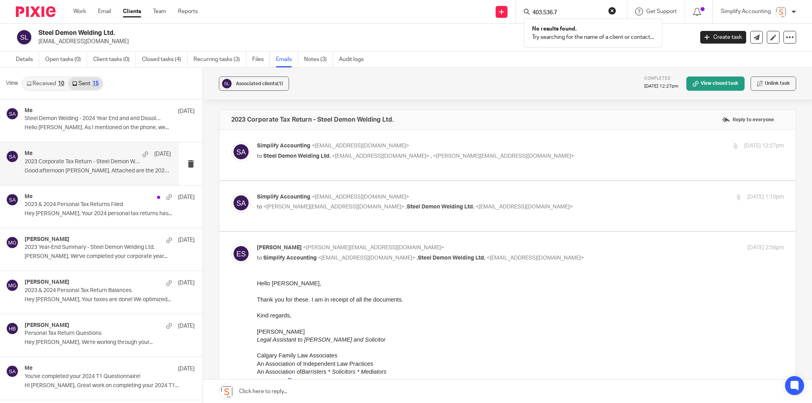 This screenshot has height=403, width=812. Describe the element at coordinates (318, 59) in the screenshot. I see `a: Notes (3)` at that location.